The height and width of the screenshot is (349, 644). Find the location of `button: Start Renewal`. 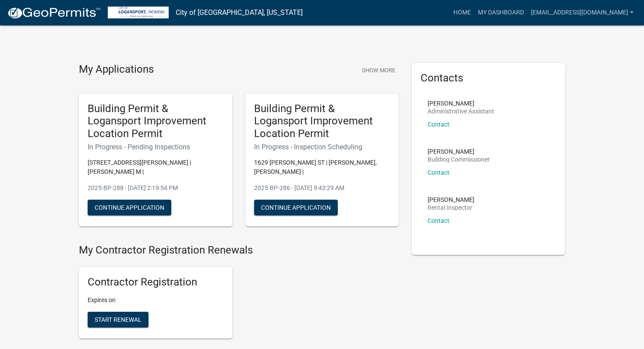

button: Start Renewal is located at coordinates (118, 320).